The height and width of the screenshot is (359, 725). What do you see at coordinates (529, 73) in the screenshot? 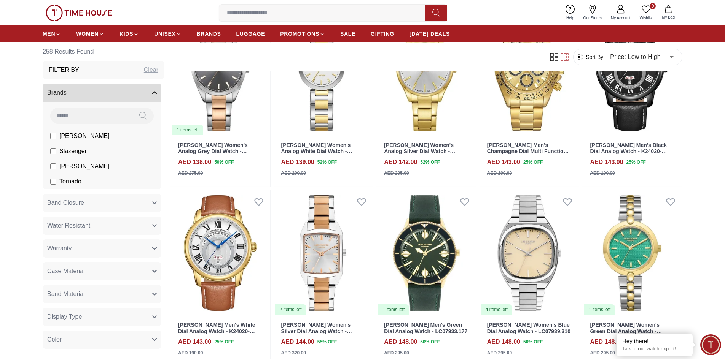
I see `a: Kenneth Scott Men's Champagne Dial Multi Function Watch - K23123-GBGC` at bounding box center [529, 73].